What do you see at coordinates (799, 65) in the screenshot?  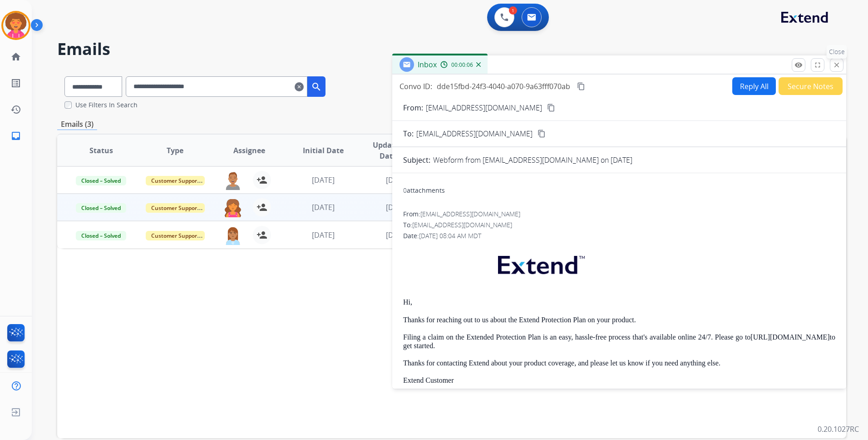 I see `mat-icon: remove_red_eye` at bounding box center [799, 65].